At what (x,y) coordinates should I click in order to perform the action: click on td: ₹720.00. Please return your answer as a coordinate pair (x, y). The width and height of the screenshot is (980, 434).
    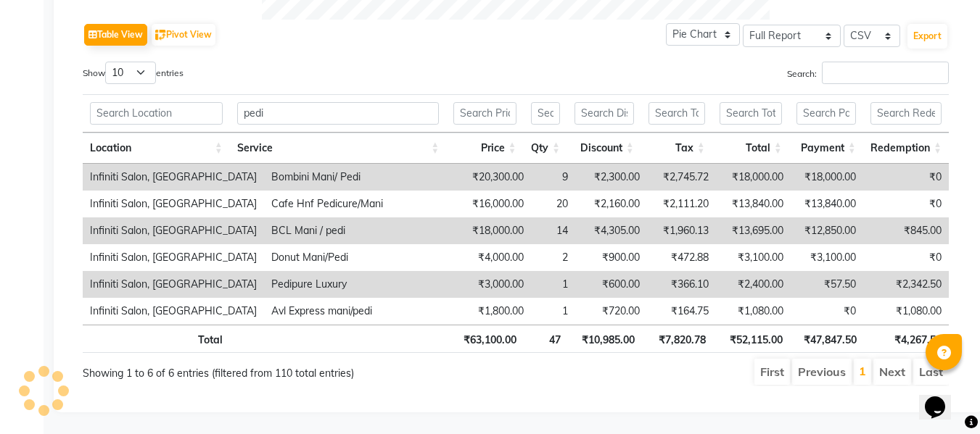
    Looking at the image, I should click on (612, 311).